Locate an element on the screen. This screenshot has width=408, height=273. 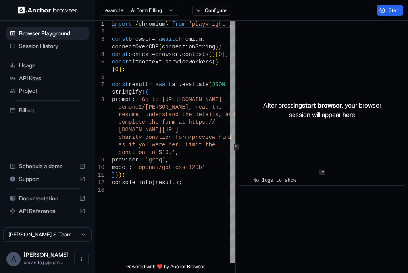
span: as if you were her. Limit the is located at coordinates (167, 145).